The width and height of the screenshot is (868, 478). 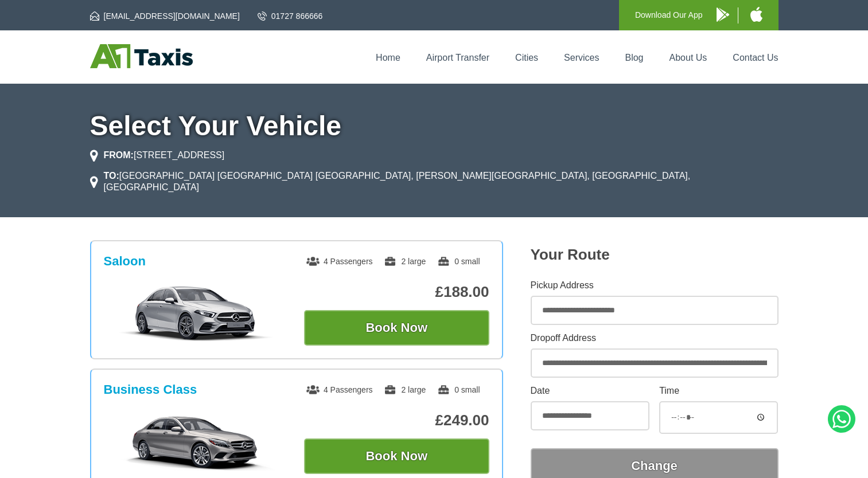 I want to click on img: A1 Taxis St Albans LTD, so click(x=141, y=57).